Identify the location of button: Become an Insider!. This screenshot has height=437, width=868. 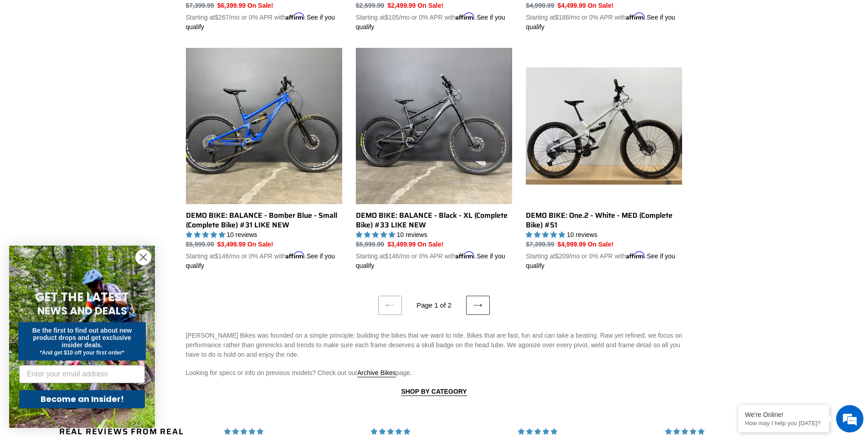
(82, 399).